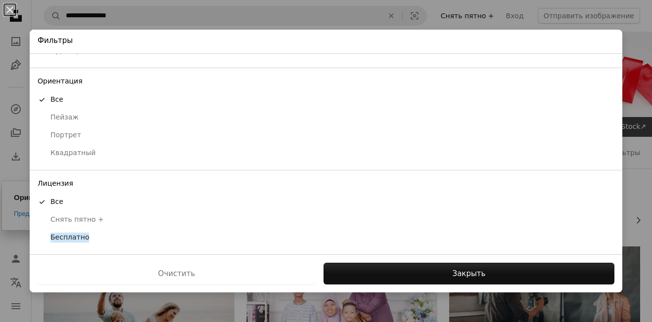 The height and width of the screenshot is (322, 652). Describe the element at coordinates (64, 118) in the screenshot. I see `ya-tr-span: Пейзаж` at that location.